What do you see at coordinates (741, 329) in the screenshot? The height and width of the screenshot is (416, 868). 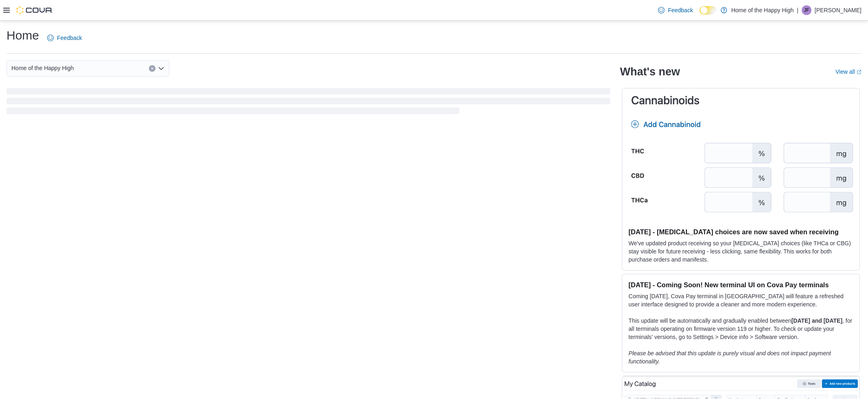 I see `p: This update will be automatically and gradually enabled between , for all terminals operating on ...` at bounding box center [741, 329].